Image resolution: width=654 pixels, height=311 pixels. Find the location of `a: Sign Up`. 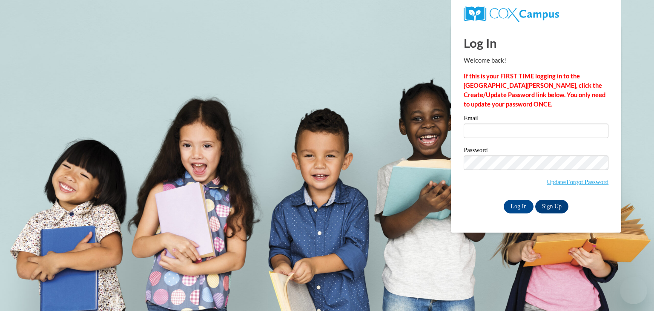

a: Sign Up is located at coordinates (552, 207).